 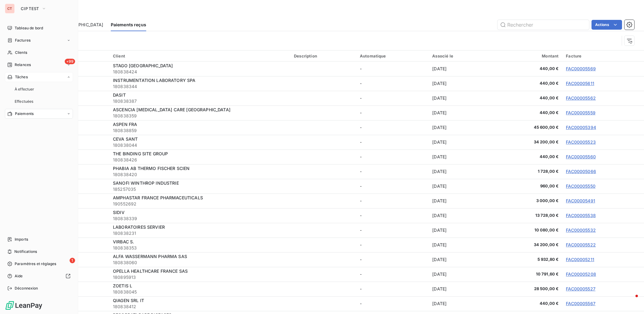 I want to click on span: Clients, so click(x=21, y=52).